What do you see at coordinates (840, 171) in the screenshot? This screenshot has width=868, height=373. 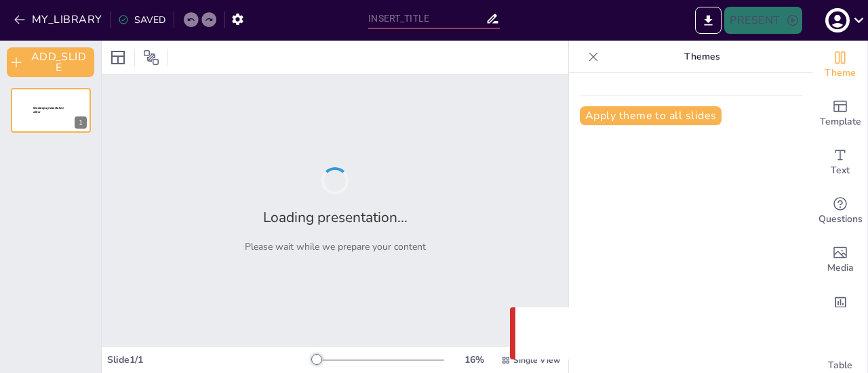 I see `span: Text` at bounding box center [840, 171].